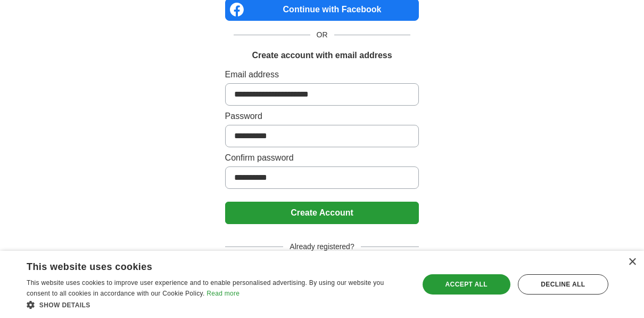  I want to click on label: Email address, so click(322, 75).